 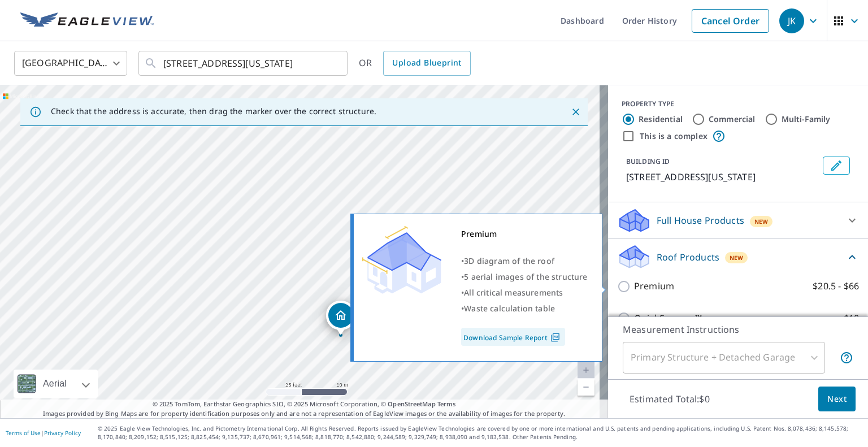 What do you see at coordinates (513, 337) in the screenshot?
I see `a: Download Sample Report` at bounding box center [513, 337].